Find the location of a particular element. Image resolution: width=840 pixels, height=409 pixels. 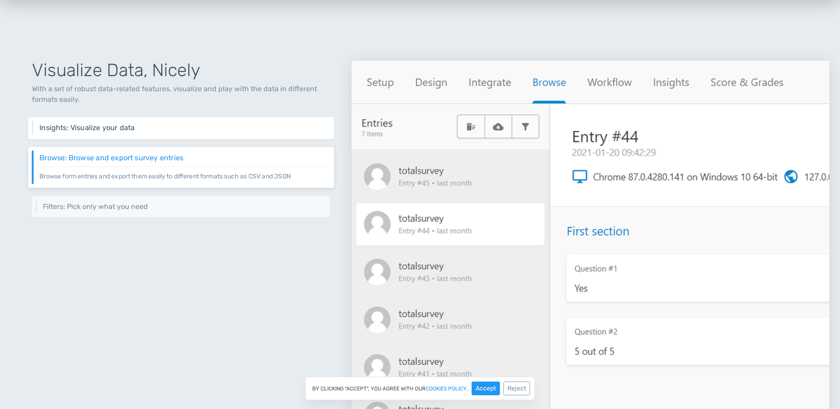

h6: Filters: Pick only what you need is located at coordinates (183, 207).